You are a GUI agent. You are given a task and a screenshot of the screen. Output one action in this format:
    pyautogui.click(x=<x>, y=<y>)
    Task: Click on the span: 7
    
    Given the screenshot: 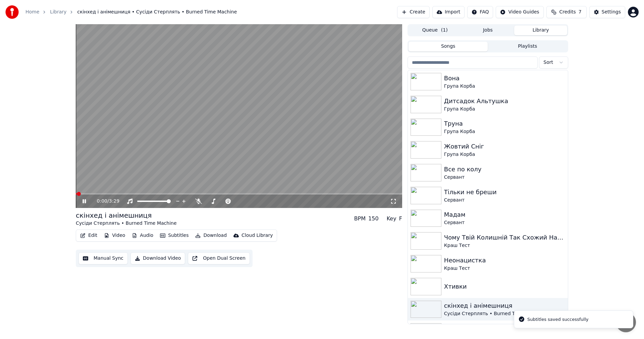 What is the action you would take?
    pyautogui.click(x=580, y=12)
    